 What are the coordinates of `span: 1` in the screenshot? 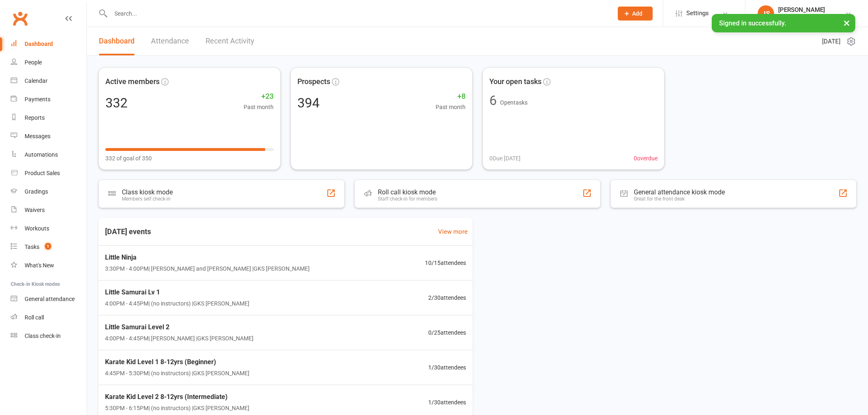 It's located at (48, 246).